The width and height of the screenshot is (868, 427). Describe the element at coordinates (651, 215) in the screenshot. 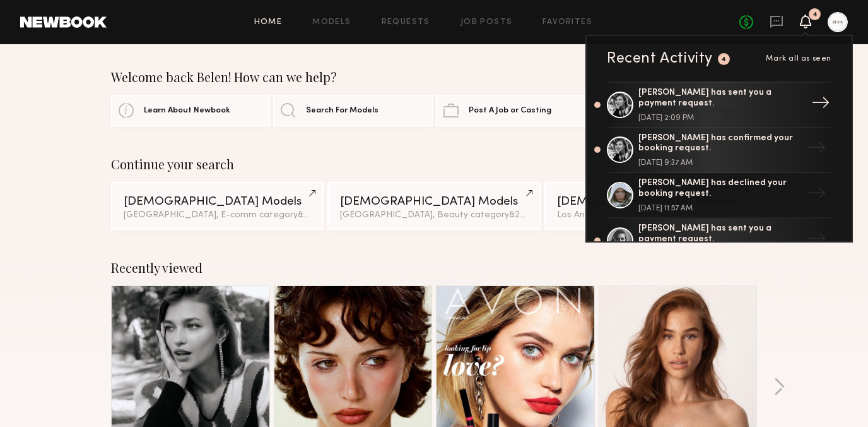

I see `div: Los Angeles, Blonde hair` at that location.